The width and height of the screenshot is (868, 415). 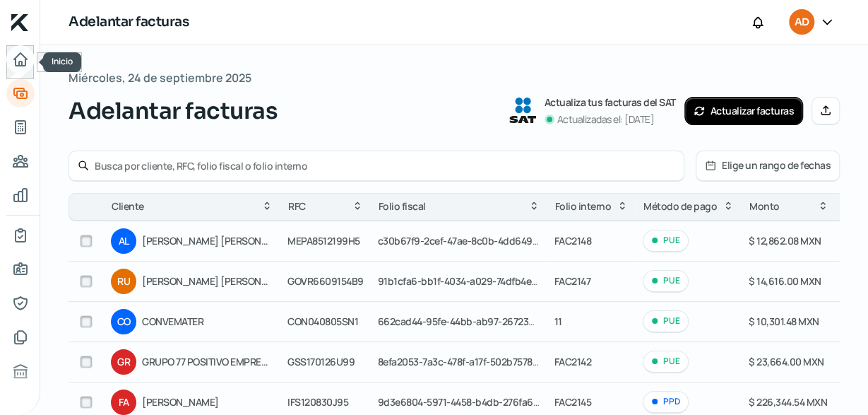 What do you see at coordinates (124, 402) in the screenshot?
I see `div: FA` at bounding box center [124, 402].